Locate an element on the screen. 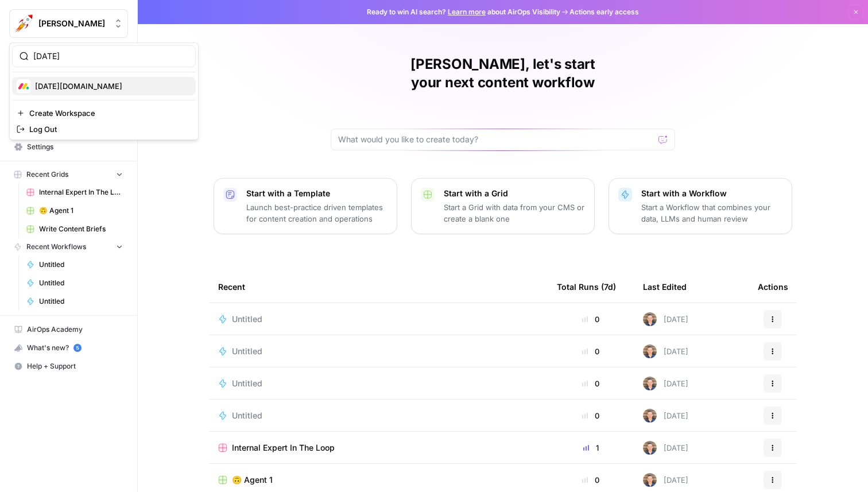  p: Start with a Workflow is located at coordinates (712, 193).